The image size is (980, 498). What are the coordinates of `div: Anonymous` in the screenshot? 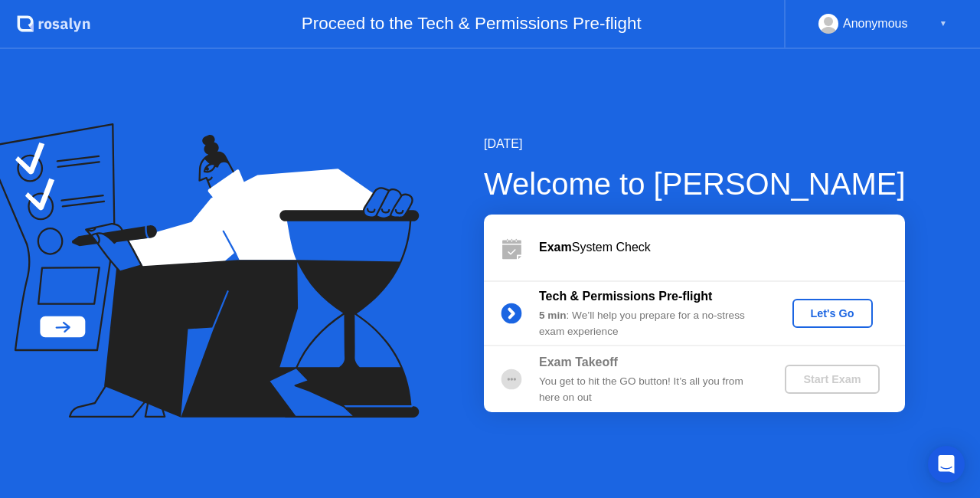 It's located at (875, 24).